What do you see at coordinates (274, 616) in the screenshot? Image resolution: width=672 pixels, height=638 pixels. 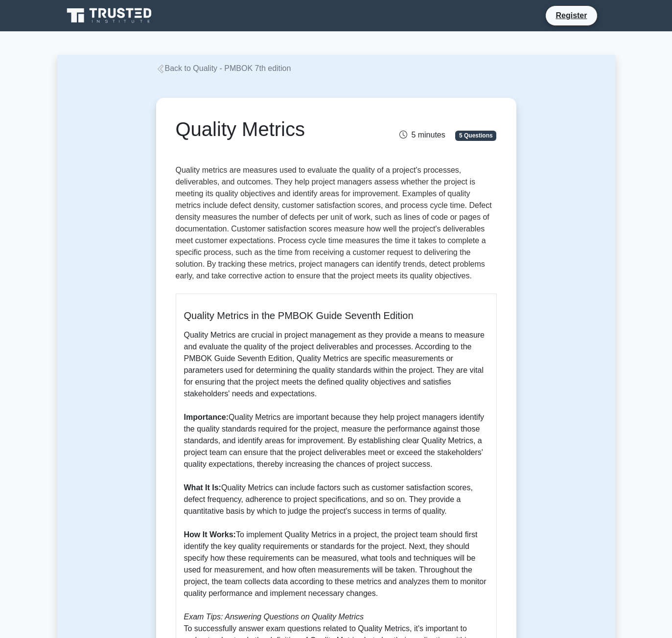 I see `i: Exam Tips: Answering Questions on Quality Metrics` at bounding box center [274, 616].